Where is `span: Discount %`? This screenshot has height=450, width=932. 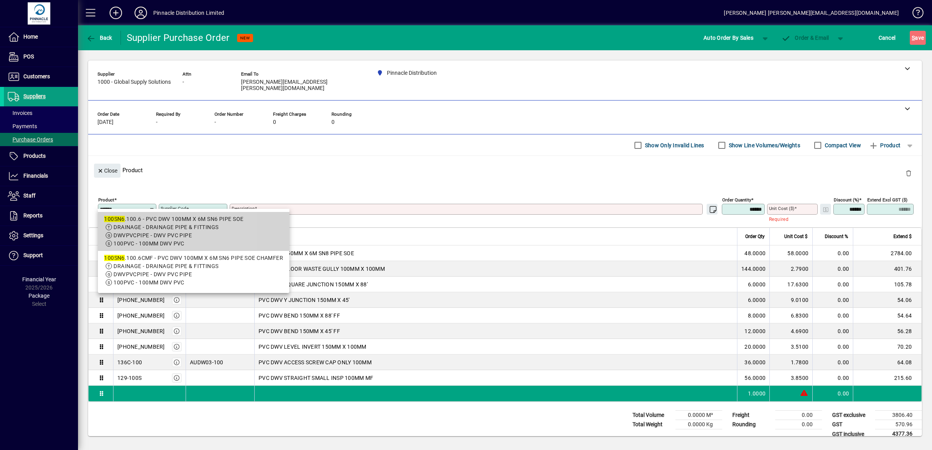 span: Discount % is located at coordinates (836, 237).